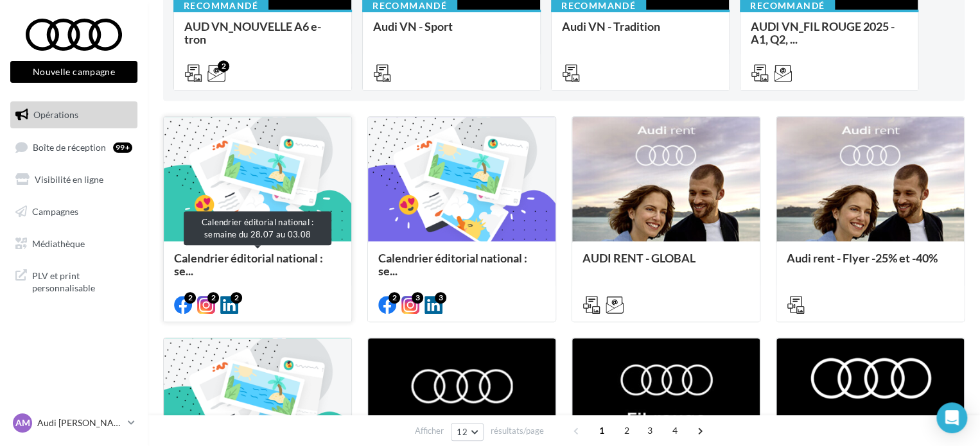  I want to click on div: Calendrier éditorial national : semaine du 28.07 au 03.08, so click(257, 228).